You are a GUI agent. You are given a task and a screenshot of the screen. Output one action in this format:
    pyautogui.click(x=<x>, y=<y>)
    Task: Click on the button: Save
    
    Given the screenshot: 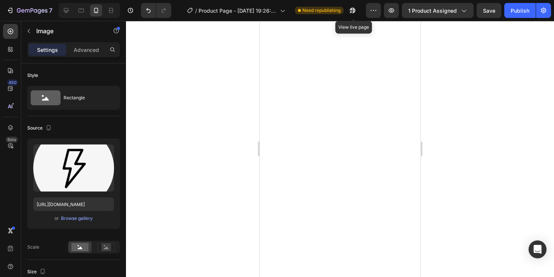 What is the action you would take?
    pyautogui.click(x=489, y=10)
    